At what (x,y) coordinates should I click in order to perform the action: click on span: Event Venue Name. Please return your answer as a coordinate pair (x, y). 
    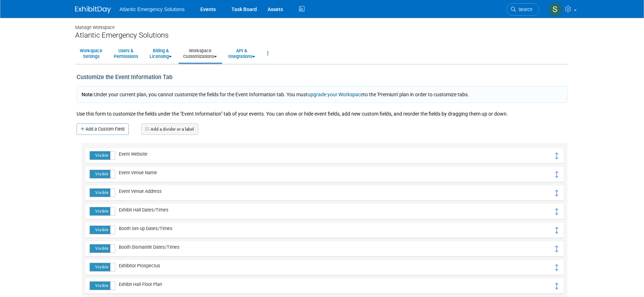
    Looking at the image, I should click on (136, 173).